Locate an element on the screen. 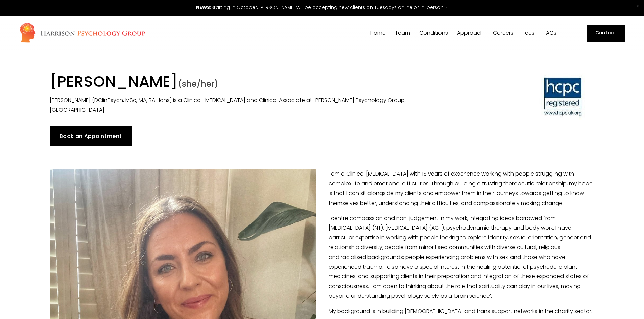 The height and width of the screenshot is (319, 644). img: Harrison Psychology Group is located at coordinates (82, 33).